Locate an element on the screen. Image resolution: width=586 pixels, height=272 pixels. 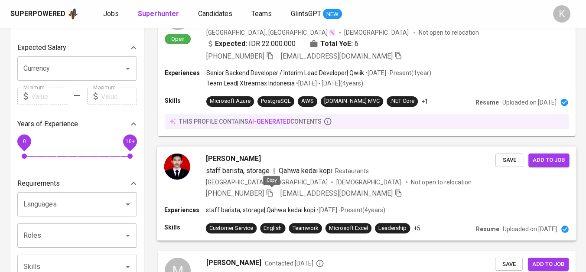
span: Teams is located at coordinates (261, 13).